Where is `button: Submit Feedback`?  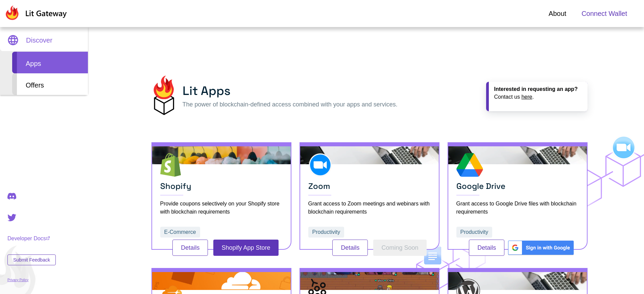
button: Submit Feedback is located at coordinates (32, 260).